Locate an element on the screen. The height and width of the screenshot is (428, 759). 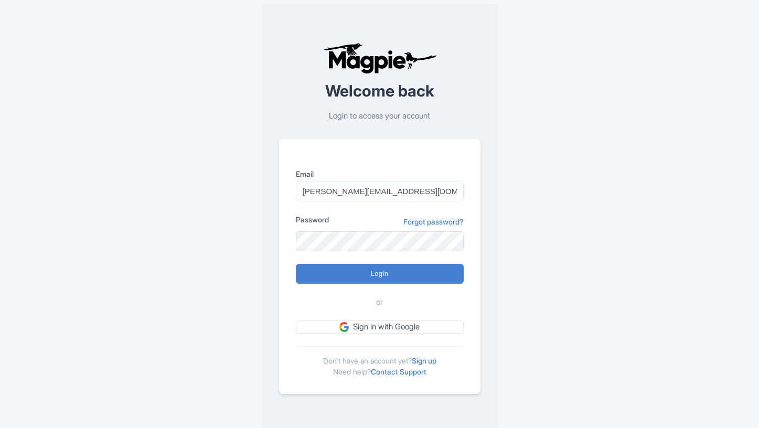
a: Contact Support is located at coordinates (398, 371).